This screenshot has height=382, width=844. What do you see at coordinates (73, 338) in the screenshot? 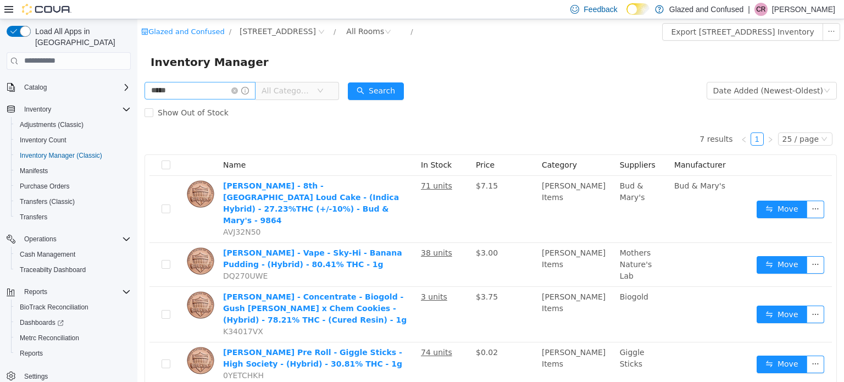
I see `button: Metrc Reconciliation` at bounding box center [73, 338].